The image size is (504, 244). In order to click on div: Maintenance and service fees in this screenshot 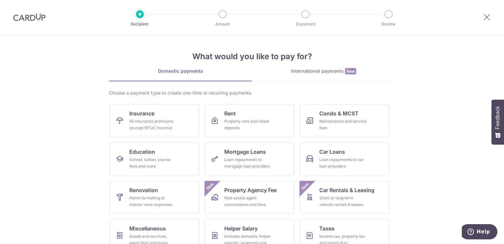, I will do `click(343, 124)`.